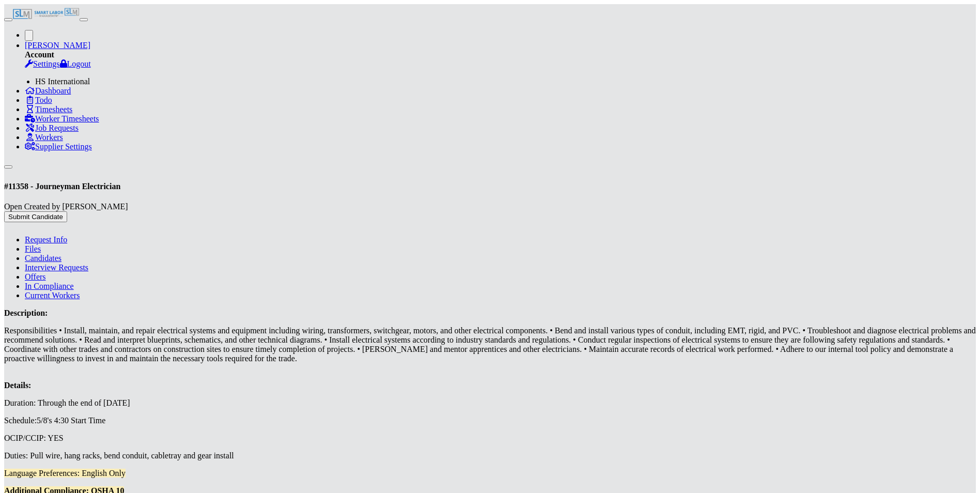 This screenshot has height=493, width=980. What do you see at coordinates (18, 386) in the screenshot?
I see `b: Details:` at bounding box center [18, 386].